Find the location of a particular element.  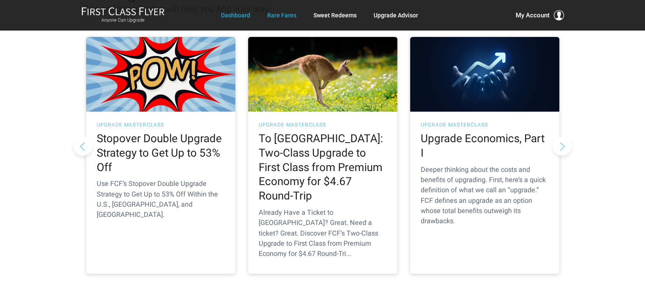

img: First Class Flyer is located at coordinates (123, 11).